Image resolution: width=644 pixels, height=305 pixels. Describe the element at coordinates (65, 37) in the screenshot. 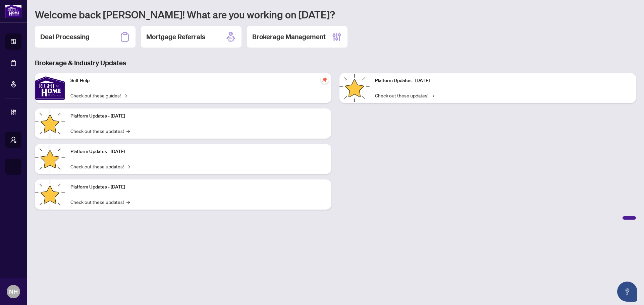

I see `h2: Deal Processing` at that location.